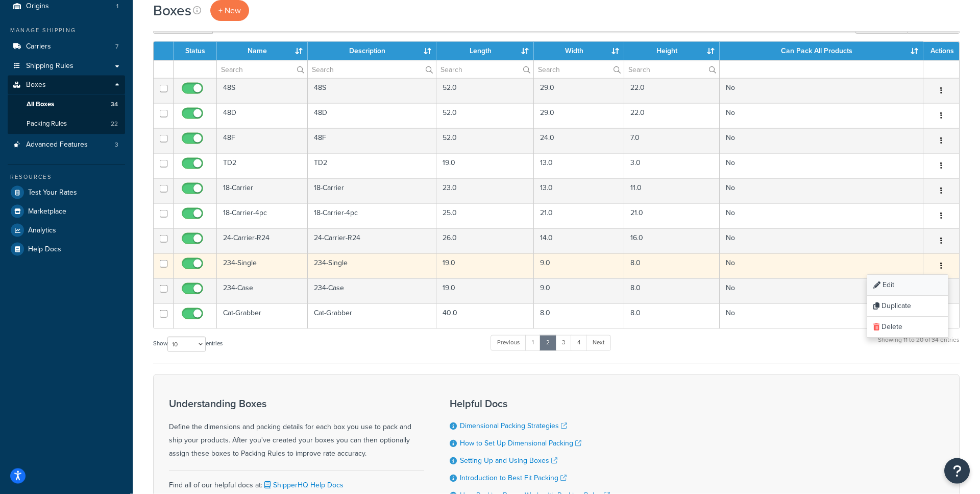 The height and width of the screenshot is (494, 980). What do you see at coordinates (40, 104) in the screenshot?
I see `span: All Boxes` at bounding box center [40, 104].